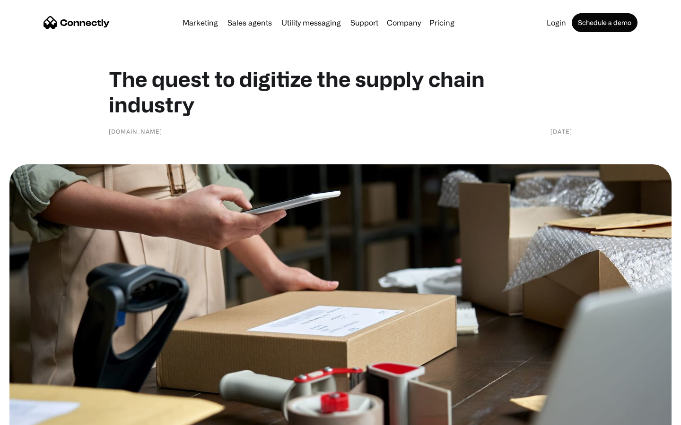 The image size is (681, 425). Describe the element at coordinates (340, 92) in the screenshot. I see `h1: The quest to digitize the supply chain industry` at that location.